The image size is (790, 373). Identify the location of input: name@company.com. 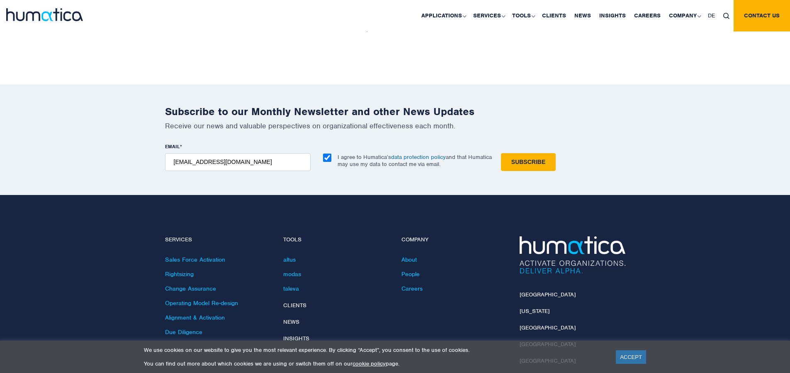
(238, 162).